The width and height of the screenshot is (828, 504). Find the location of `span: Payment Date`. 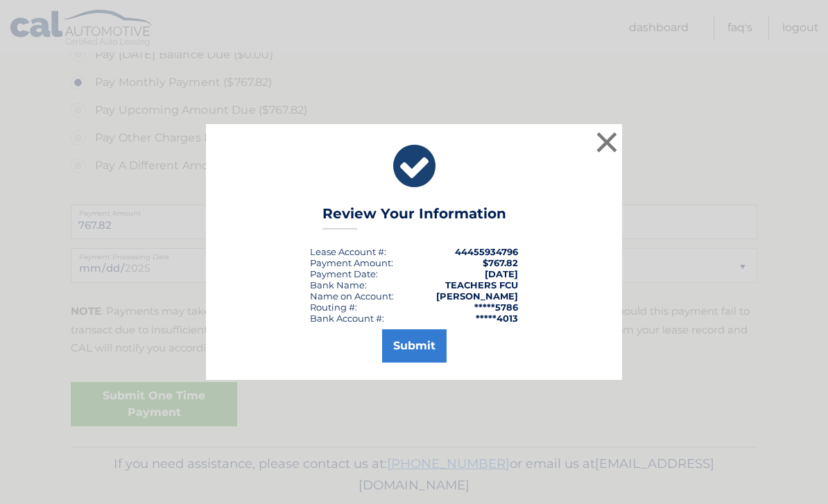

span: Payment Date is located at coordinates (343, 274).